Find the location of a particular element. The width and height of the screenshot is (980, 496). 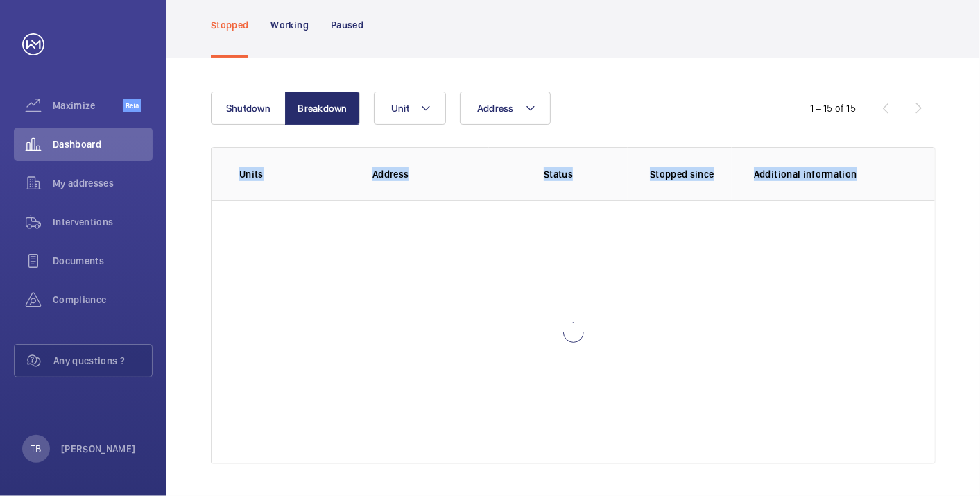

span: Dashboard is located at coordinates (102, 144).